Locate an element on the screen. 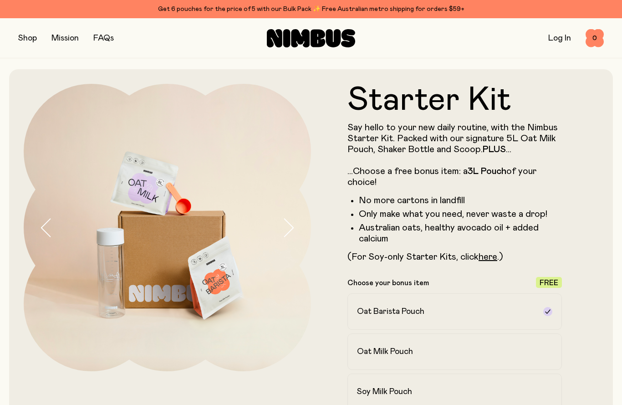  strong: 3L is located at coordinates (473, 171).